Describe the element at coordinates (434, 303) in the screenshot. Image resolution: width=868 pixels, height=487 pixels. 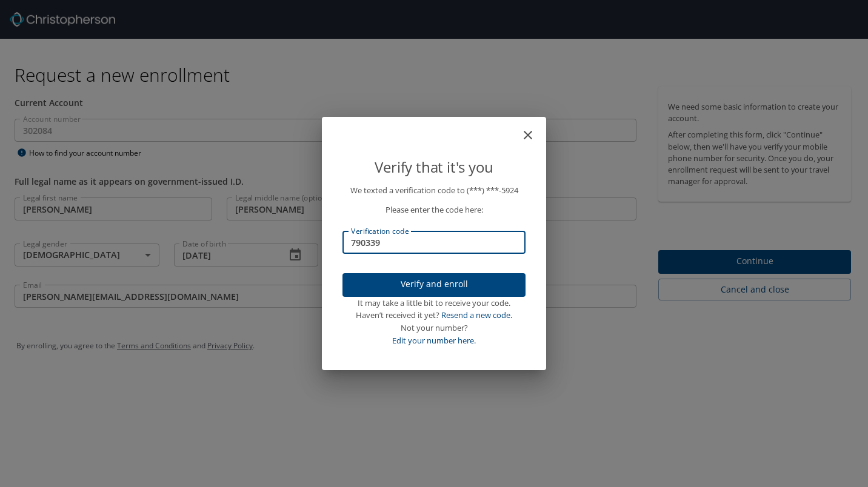
I see `div: It may take a little bit to receive your code.` at that location.